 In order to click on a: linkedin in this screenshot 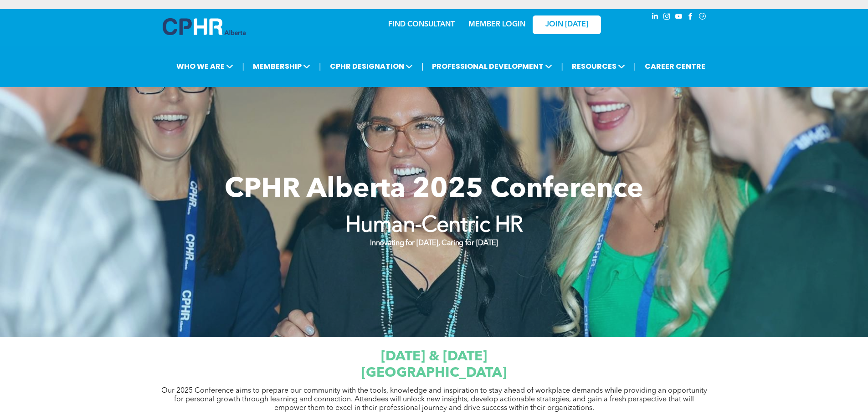, I will do `click(656, 17)`.